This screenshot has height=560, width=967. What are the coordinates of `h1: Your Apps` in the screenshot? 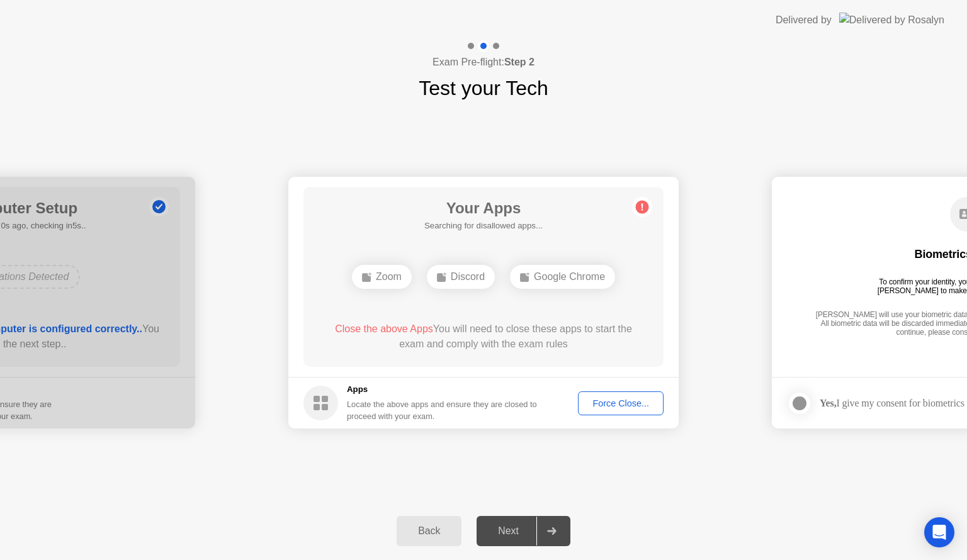 It's located at (484, 208).